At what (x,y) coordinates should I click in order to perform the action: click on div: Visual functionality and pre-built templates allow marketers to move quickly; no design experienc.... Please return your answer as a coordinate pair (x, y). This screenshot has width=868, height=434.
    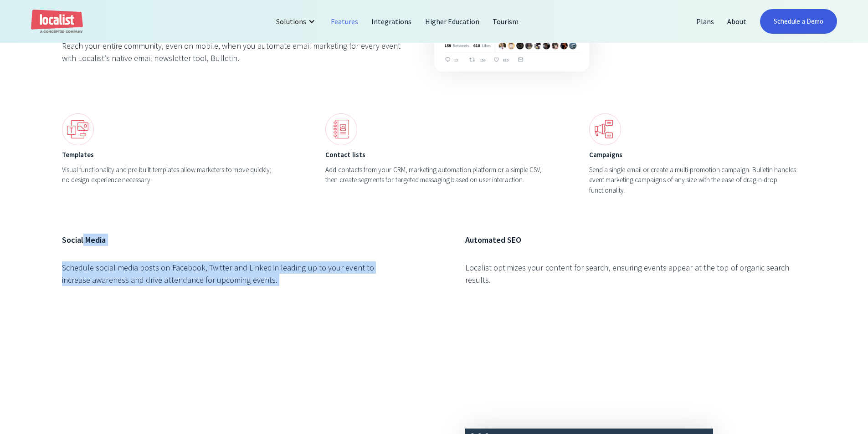
    Looking at the image, I should click on (171, 175).